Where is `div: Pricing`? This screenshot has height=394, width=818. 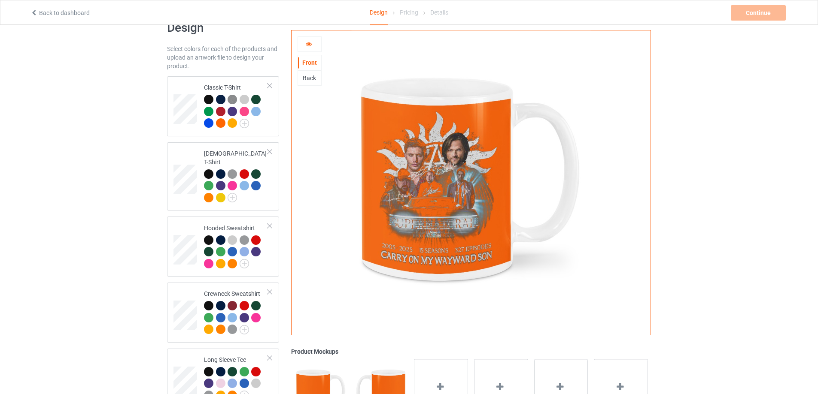 div: Pricing is located at coordinates (409, 12).